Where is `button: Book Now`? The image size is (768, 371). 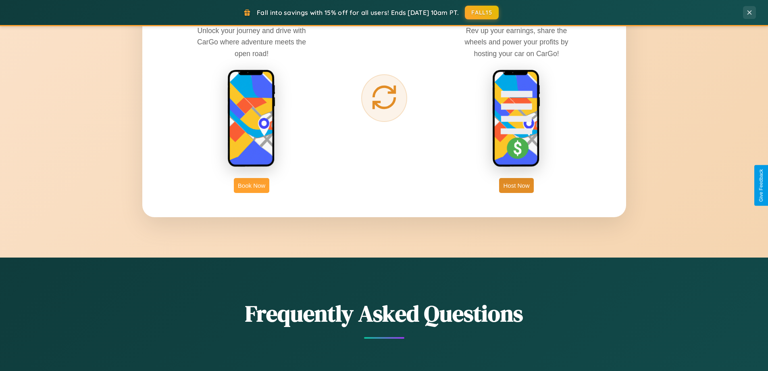 button: Book Now is located at coordinates (252, 185).